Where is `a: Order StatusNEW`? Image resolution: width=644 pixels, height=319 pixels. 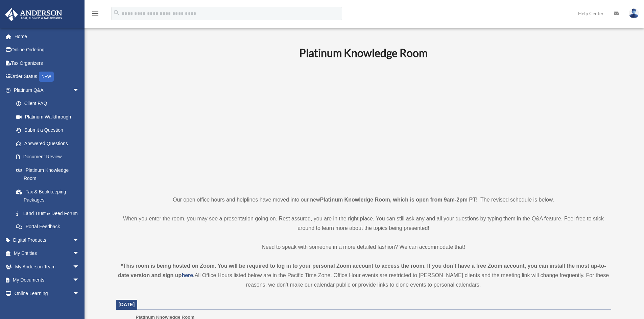 a: Order StatusNEW is located at coordinates (47, 76).